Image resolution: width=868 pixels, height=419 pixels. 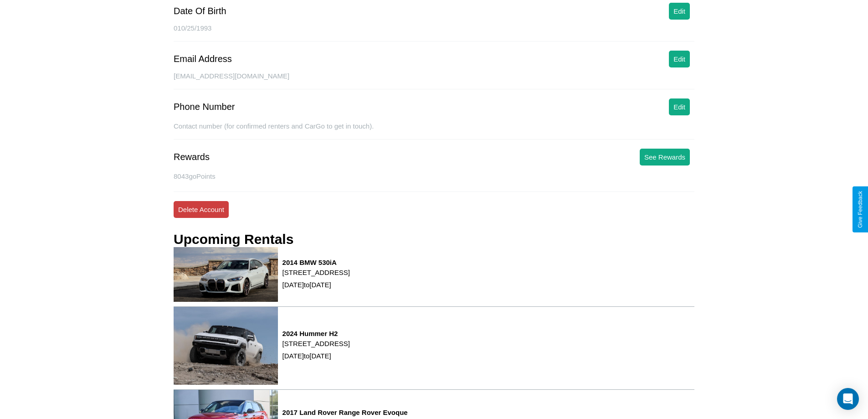 What do you see at coordinates (201, 209) in the screenshot?
I see `button: Delete Account` at bounding box center [201, 209].